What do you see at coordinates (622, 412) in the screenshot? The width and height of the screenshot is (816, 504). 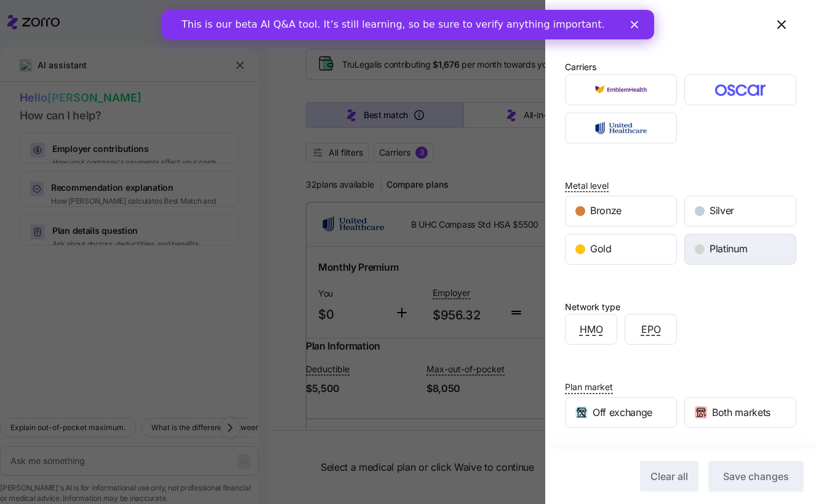 I see `span: Off exchange` at bounding box center [622, 412].